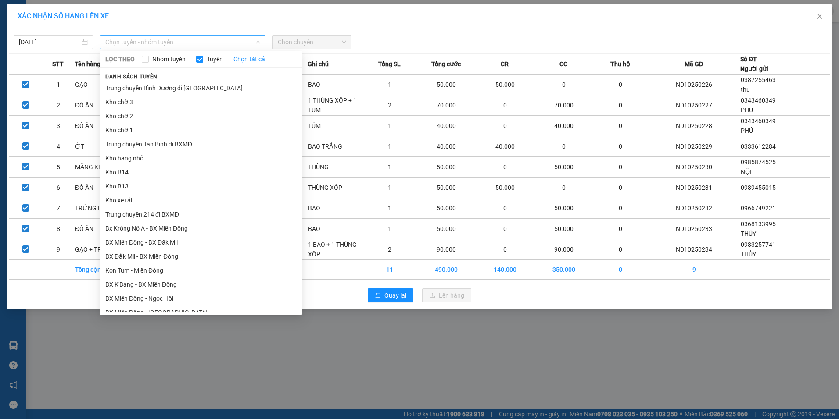 Image resolution: width=839 pixels, height=419 pixels. Describe the element at coordinates (201, 130) in the screenshot. I see `li: Kho chờ 1` at that location.